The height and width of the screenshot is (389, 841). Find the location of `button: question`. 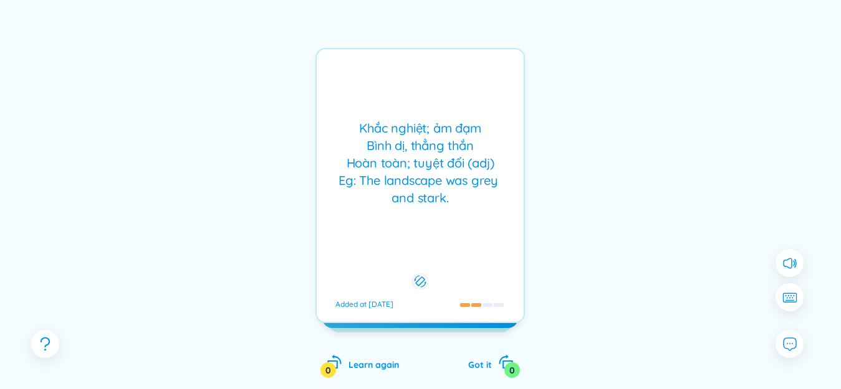

button: question is located at coordinates (45, 344).